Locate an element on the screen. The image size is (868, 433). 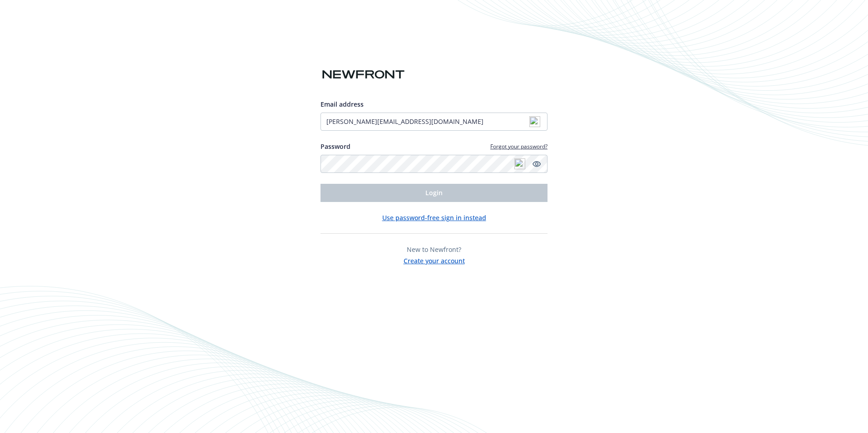
span: New to Newfront? is located at coordinates (434, 249).